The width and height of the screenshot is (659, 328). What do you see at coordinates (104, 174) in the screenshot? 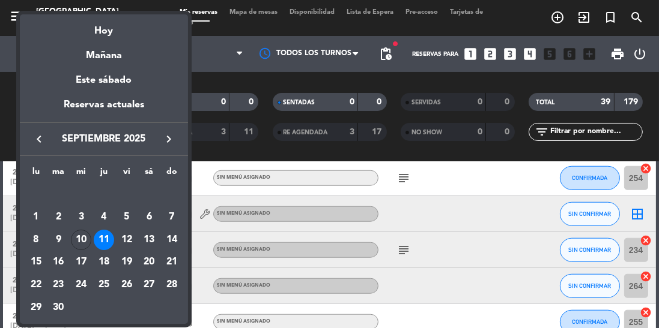
I see `th: jueves` at bounding box center [104, 174].